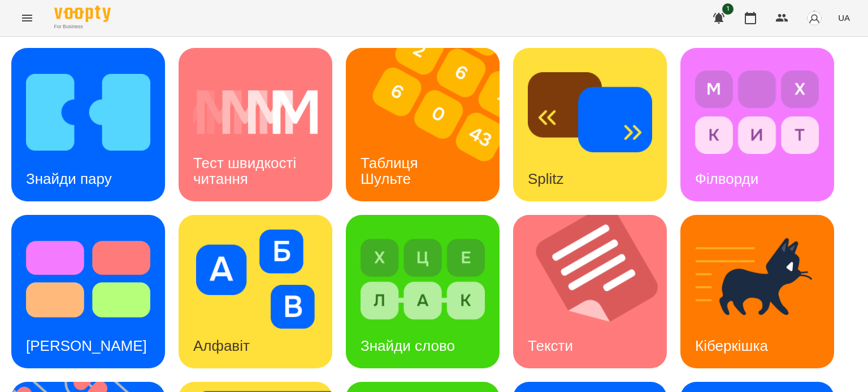 The image size is (868, 392). I want to click on h3: Знайди слово, so click(407, 346).